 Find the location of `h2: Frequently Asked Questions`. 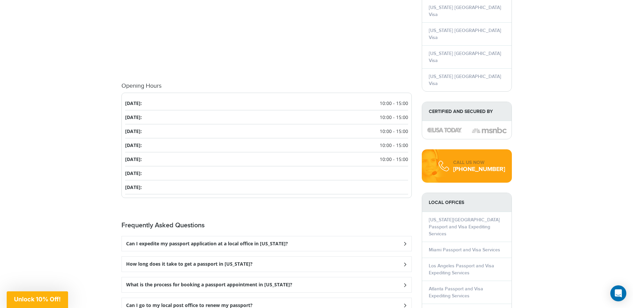

h2: Frequently Asked Questions is located at coordinates (266, 225).